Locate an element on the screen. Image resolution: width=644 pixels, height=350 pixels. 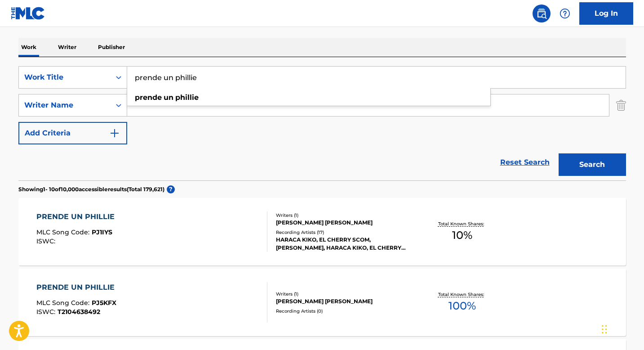
p: Showing 1 - 10 of 10,000 accessible results (Total 179,621 ) is located at coordinates (91, 190).